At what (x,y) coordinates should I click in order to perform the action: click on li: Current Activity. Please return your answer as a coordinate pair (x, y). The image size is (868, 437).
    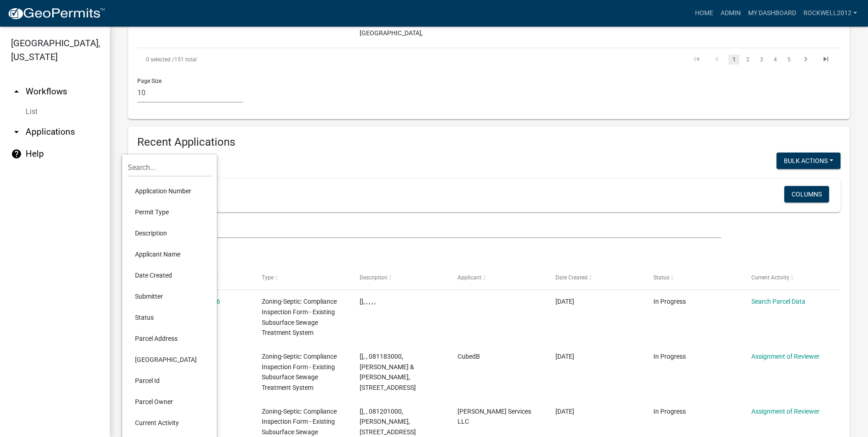
    Looking at the image, I should click on (169, 423).